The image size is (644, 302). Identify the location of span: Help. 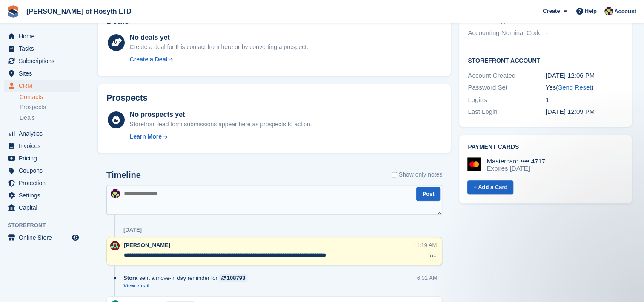
(591, 11).